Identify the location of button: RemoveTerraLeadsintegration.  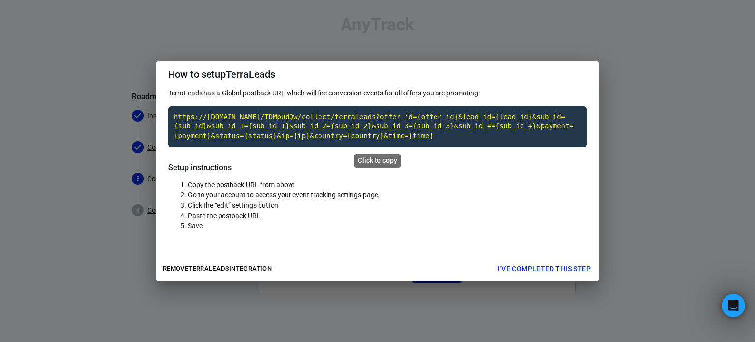
(217, 269).